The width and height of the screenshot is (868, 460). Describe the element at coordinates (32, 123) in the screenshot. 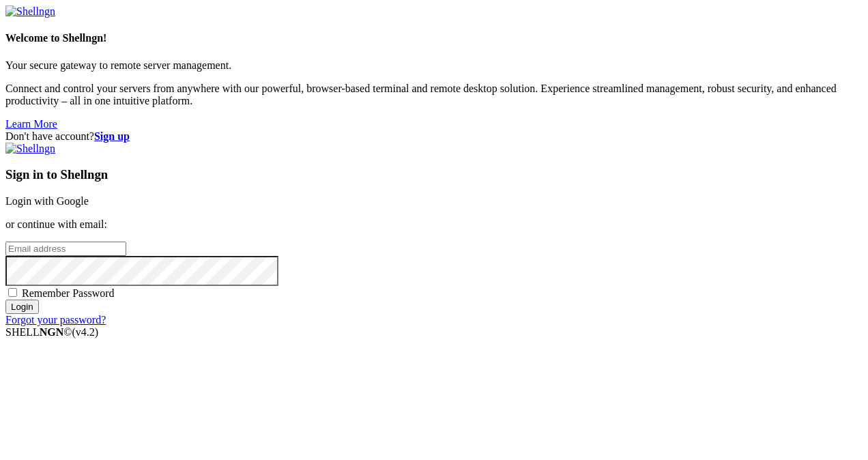

I see `a: Learn More` at that location.